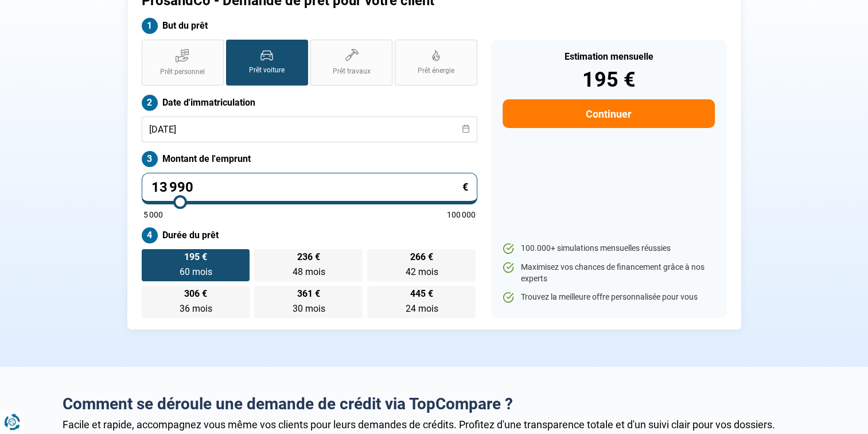 The height and width of the screenshot is (434, 868). Describe the element at coordinates (434, 424) in the screenshot. I see `div: Facile et rapide, accompagnez vous même vos clients pour leurs demandes de crédits. Profitez d'un...` at that location.